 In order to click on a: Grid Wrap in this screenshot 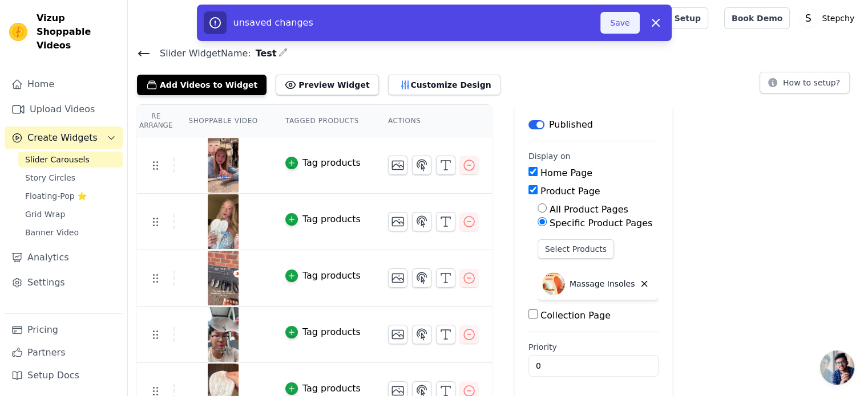, I will do `click(70, 214)`.